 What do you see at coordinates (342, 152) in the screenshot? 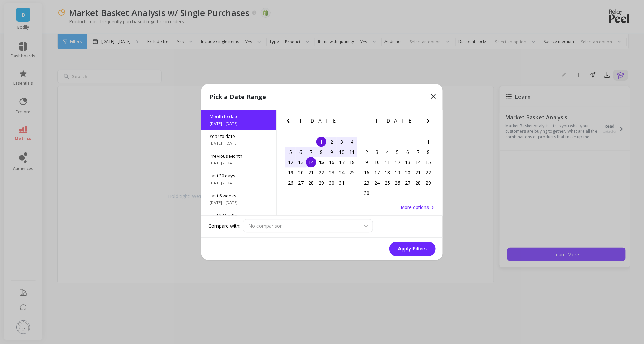
I see `div: Choose Friday, October 10th, 2025` at bounding box center [342, 152].